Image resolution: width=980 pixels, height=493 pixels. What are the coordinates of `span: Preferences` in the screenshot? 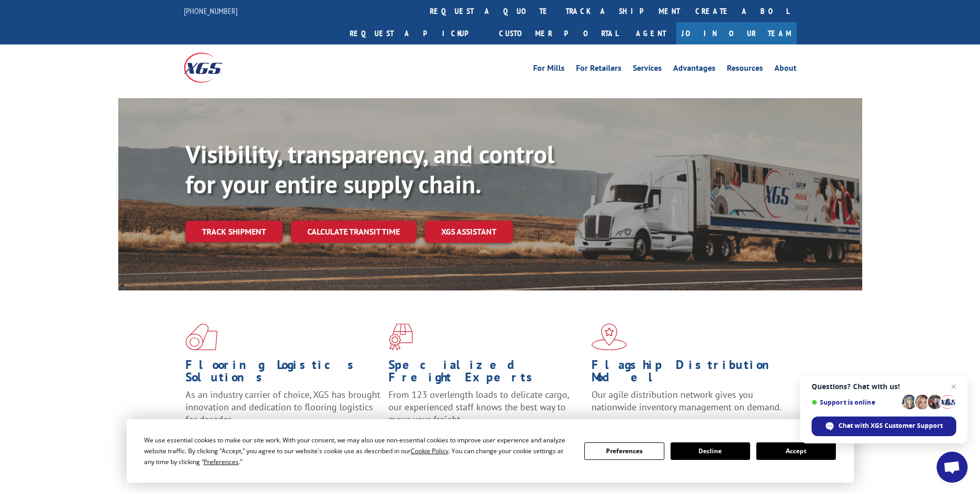 It's located at (221, 462).